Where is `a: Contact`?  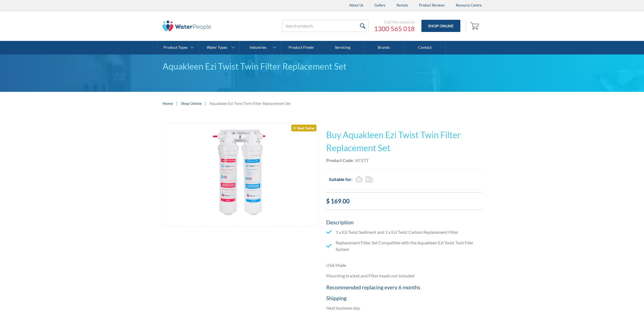 a: Contact is located at coordinates (425, 48).